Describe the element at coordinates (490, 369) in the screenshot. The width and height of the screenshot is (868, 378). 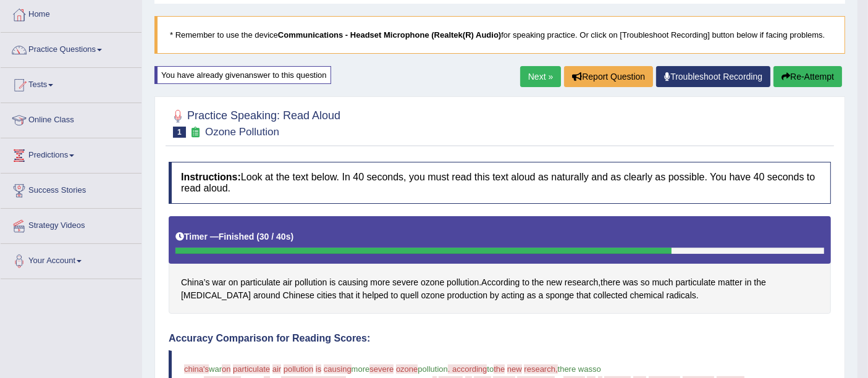
I see `span: to` at that location.